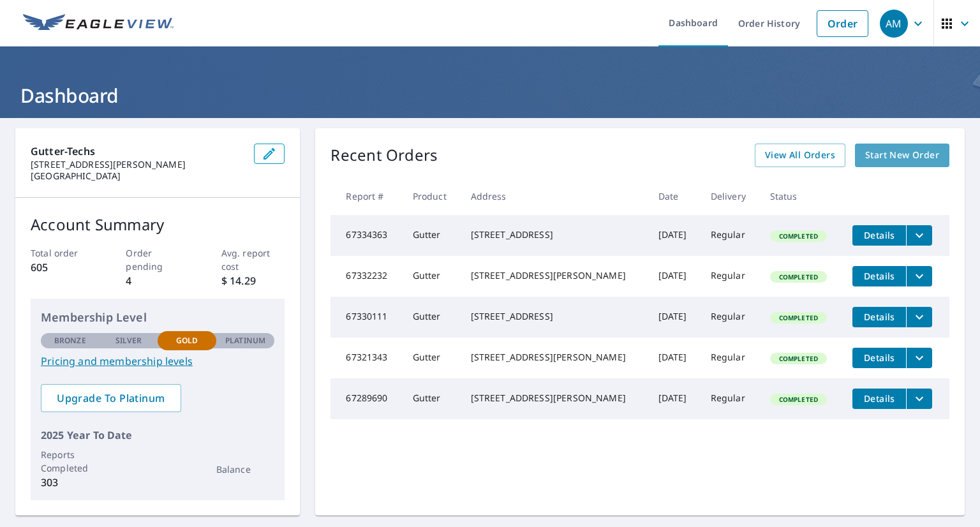  Describe the element at coordinates (158, 225) in the screenshot. I see `p: Account Summary` at that location.